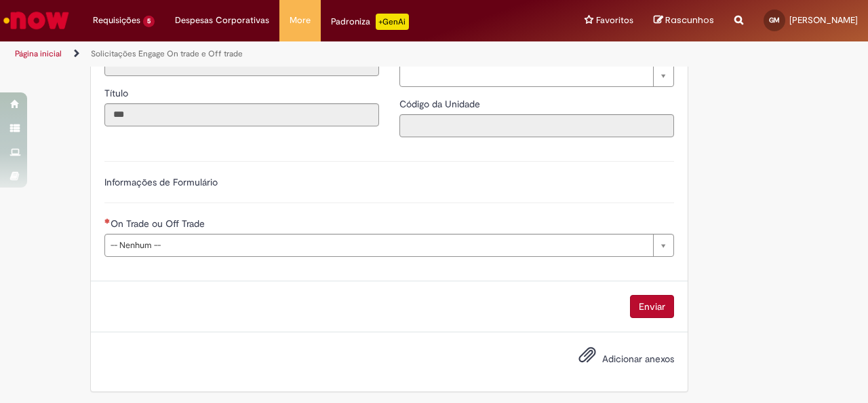 This screenshot has height=403, width=868. Describe the element at coordinates (774, 20) in the screenshot. I see `span: GM` at that location.